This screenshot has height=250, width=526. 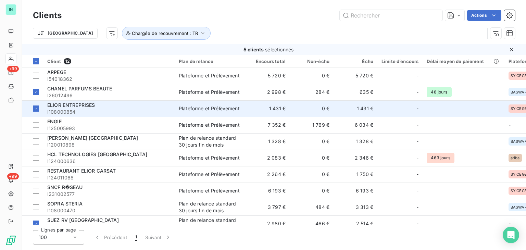 I want to click on td: 1 750 €, so click(x=355, y=174).